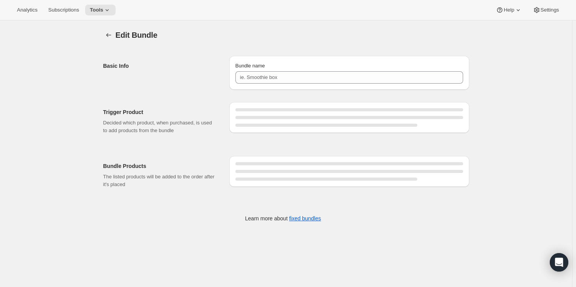  I want to click on span: Bundle name, so click(250, 65).